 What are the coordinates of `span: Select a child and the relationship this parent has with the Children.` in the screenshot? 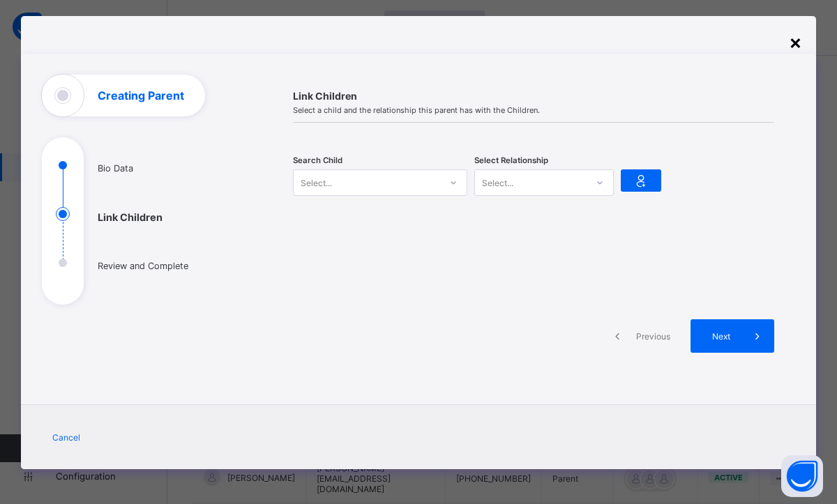 It's located at (534, 110).